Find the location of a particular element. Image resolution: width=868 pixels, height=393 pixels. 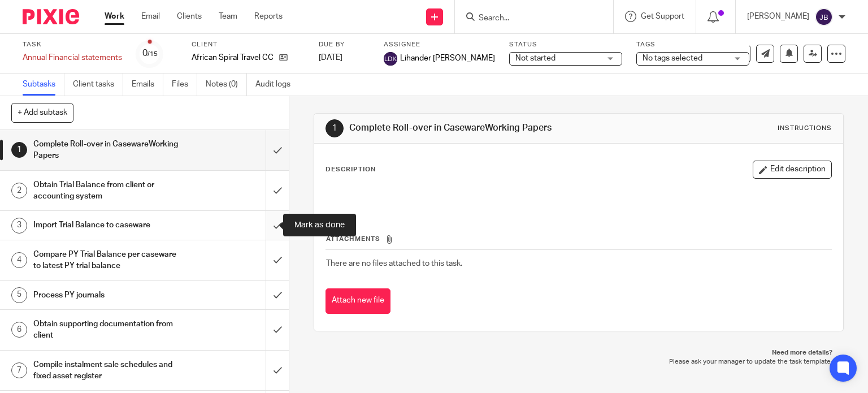

h1: Compare PY Trial Balance per caseware to latest PY trial balance is located at coordinates (107, 260).